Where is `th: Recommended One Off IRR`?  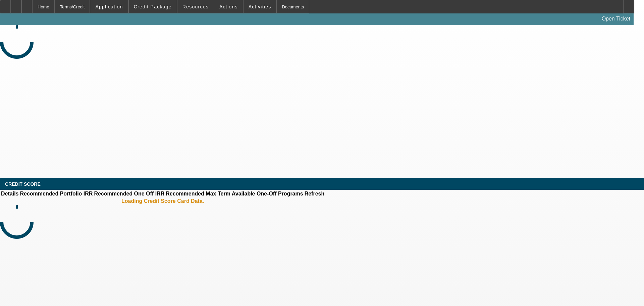 th: Recommended One Off IRR is located at coordinates (129, 194).